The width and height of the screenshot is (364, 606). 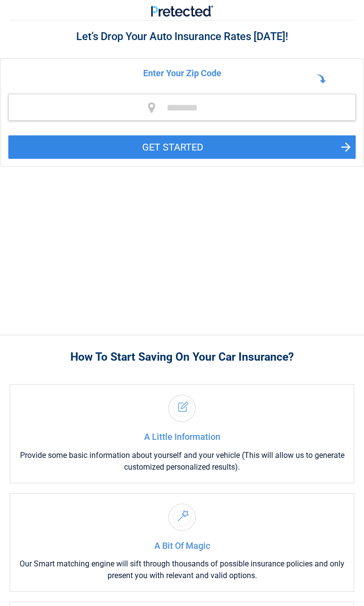 What do you see at coordinates (182, 545) in the screenshot?
I see `h4: A Bit Of Magic` at bounding box center [182, 545].